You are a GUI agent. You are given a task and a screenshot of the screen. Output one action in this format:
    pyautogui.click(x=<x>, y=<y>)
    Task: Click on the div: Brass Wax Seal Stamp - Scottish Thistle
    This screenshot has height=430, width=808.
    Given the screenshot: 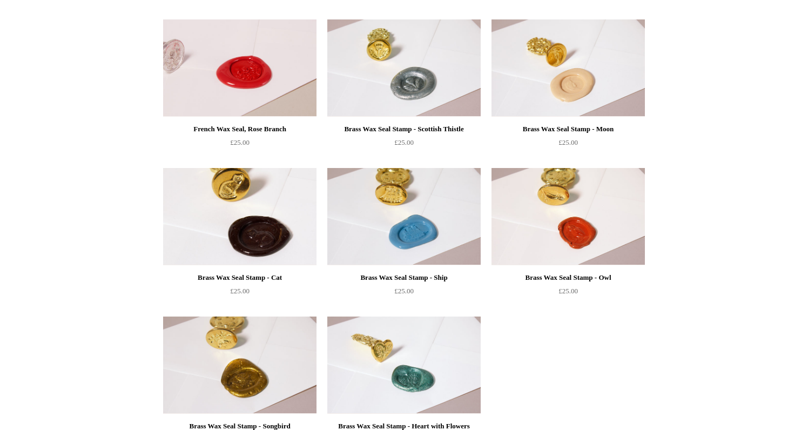 What is the action you would take?
    pyautogui.click(x=404, y=129)
    